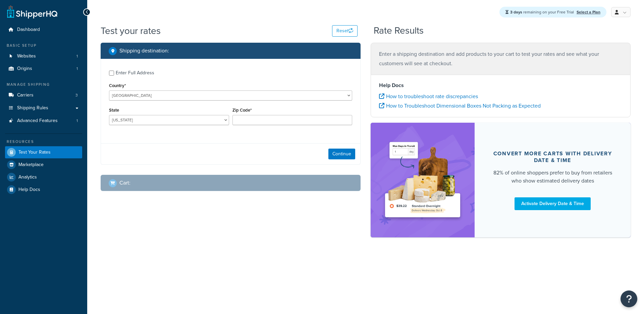 This screenshot has height=314, width=644. Describe the element at coordinates (44, 108) in the screenshot. I see `a: Shipping Rules` at that location.